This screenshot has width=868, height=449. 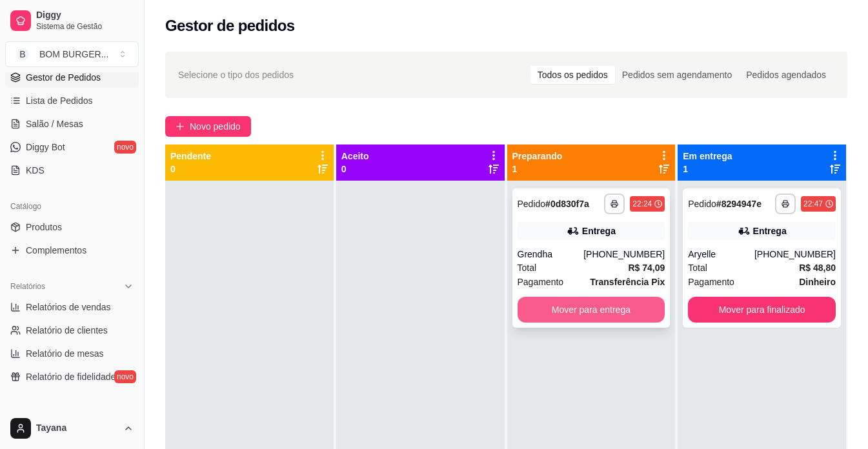 I want to click on span: Gestor de Pedidos, so click(x=63, y=77).